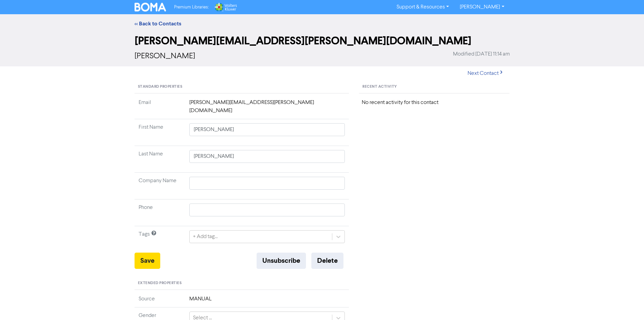  Describe the element at coordinates (627, 303) in the screenshot. I see `div: Chat Widget` at that location.